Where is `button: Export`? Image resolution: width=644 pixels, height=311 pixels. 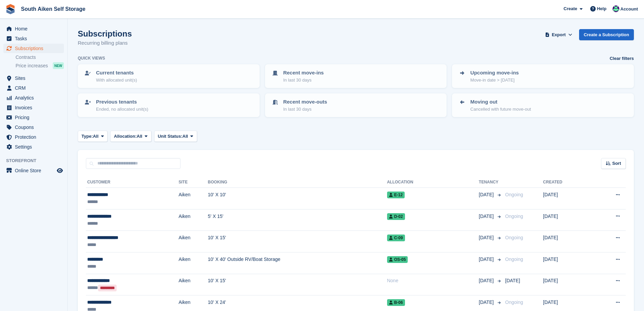 button: Export is located at coordinates (559, 34).